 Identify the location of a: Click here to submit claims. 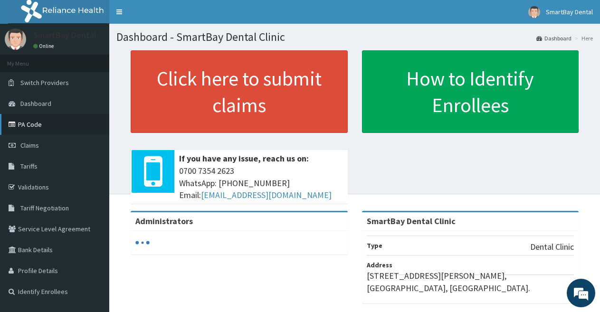
(239, 92).